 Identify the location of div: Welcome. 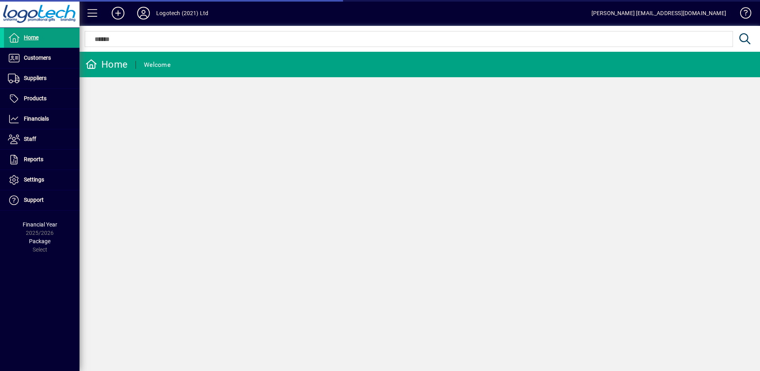
(157, 65).